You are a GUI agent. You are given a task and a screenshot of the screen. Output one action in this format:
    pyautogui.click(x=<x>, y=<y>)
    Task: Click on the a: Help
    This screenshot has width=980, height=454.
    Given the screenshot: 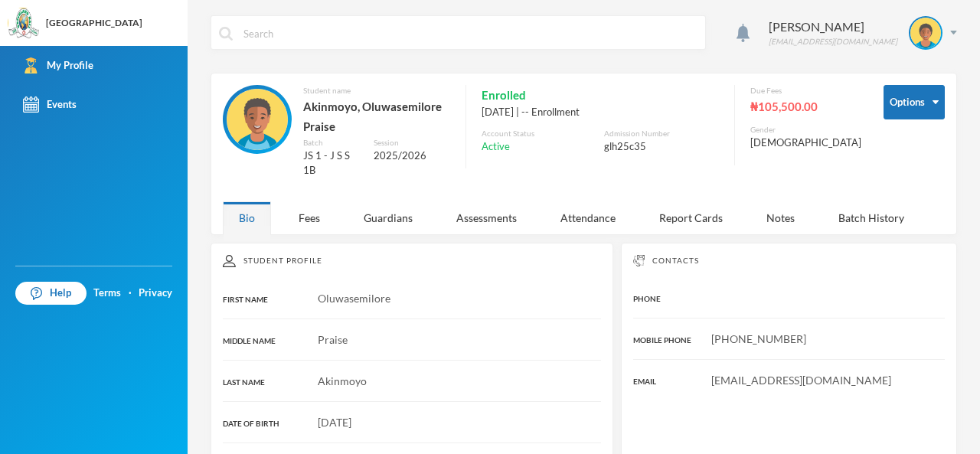 What is the action you would take?
    pyautogui.click(x=51, y=293)
    